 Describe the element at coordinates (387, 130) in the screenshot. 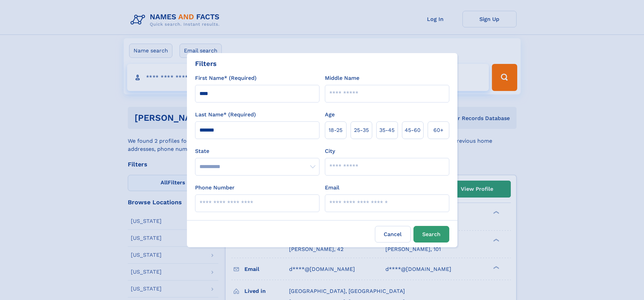

I see `span: 35‑45` at that location.